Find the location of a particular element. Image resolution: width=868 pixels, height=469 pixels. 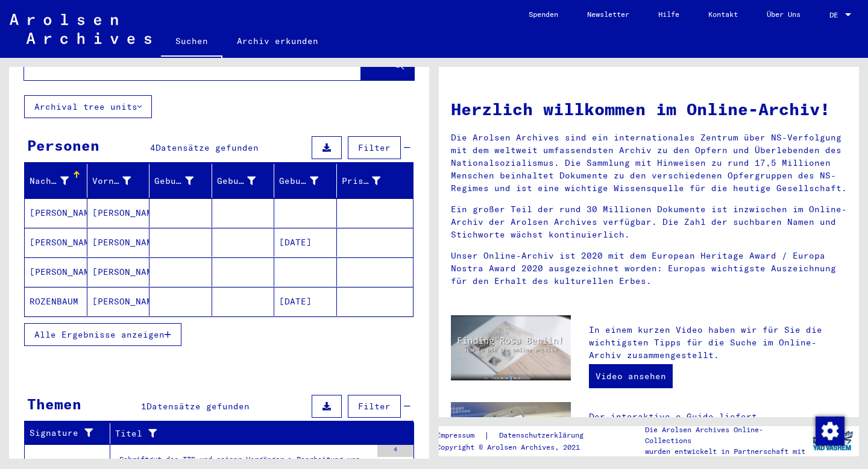

mat-header-cell: Vorname is located at coordinates (119, 181).